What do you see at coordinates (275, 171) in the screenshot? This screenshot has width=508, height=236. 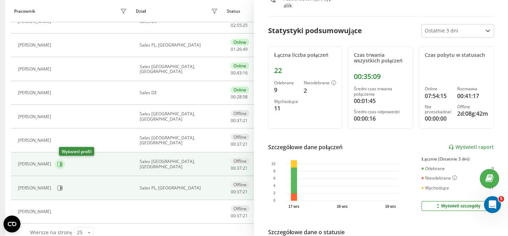 I see `text: 8` at bounding box center [275, 171].